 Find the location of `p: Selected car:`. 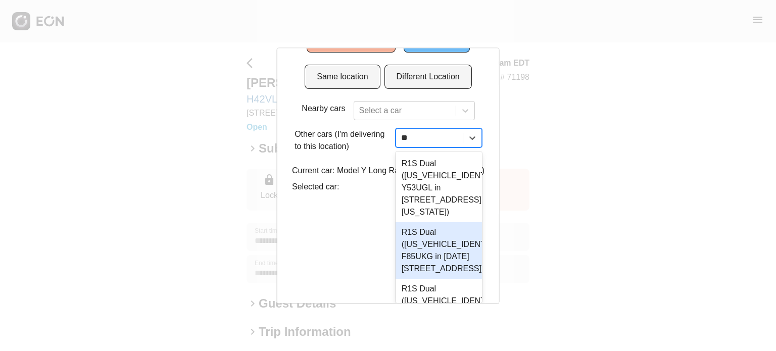

p: Selected car: is located at coordinates (388, 187).